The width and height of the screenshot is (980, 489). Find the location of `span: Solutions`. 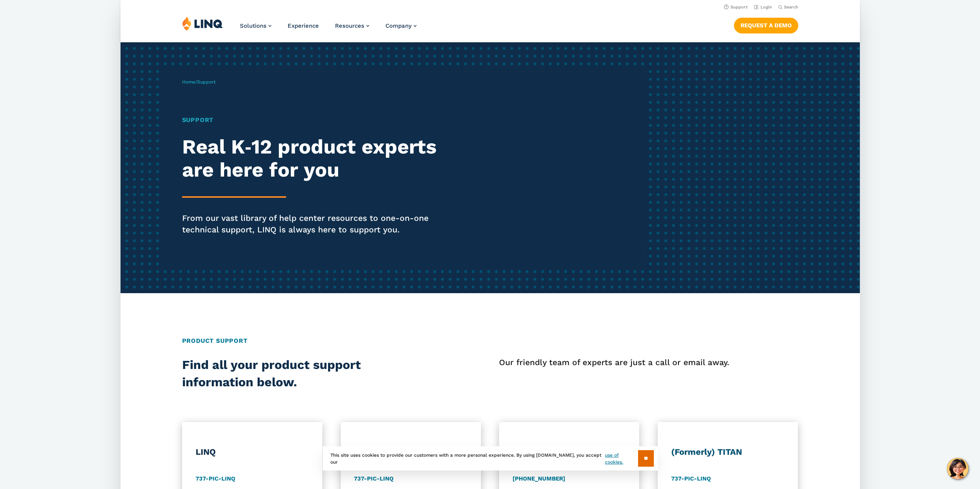

span: Solutions is located at coordinates (253, 26).